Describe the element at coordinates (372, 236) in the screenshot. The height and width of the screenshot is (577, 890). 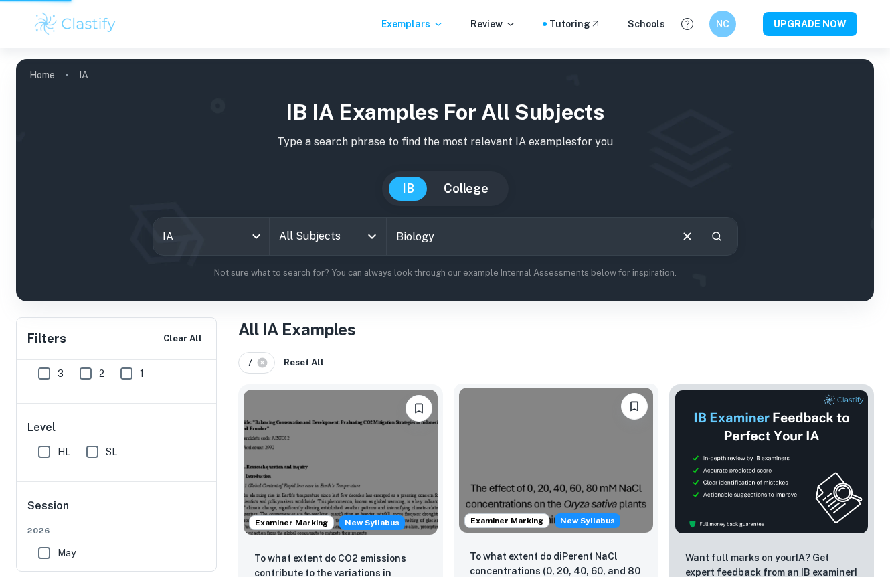
I see `button: Open` at that location.